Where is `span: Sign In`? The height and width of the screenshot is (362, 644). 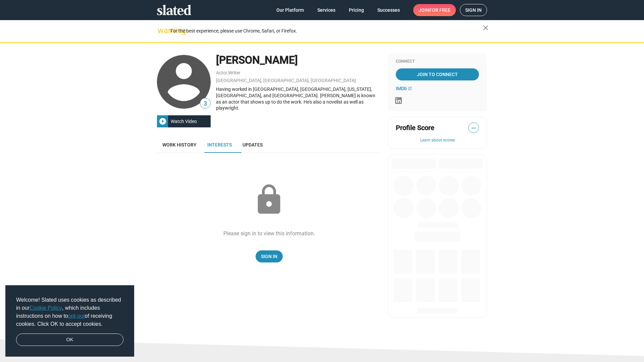 span: Sign In is located at coordinates (269, 256).